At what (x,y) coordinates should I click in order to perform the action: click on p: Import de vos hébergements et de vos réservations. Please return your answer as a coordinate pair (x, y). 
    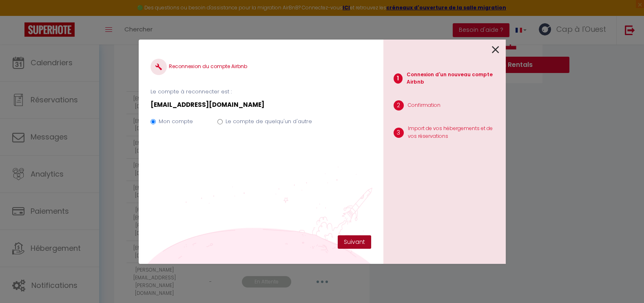
    Looking at the image, I should click on (454, 132).